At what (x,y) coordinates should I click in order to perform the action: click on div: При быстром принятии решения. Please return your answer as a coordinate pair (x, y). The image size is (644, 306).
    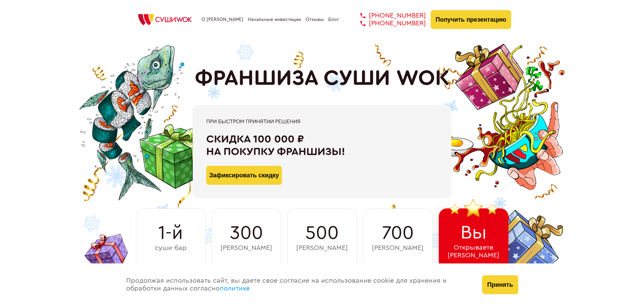
    Looking at the image, I should click on (322, 122).